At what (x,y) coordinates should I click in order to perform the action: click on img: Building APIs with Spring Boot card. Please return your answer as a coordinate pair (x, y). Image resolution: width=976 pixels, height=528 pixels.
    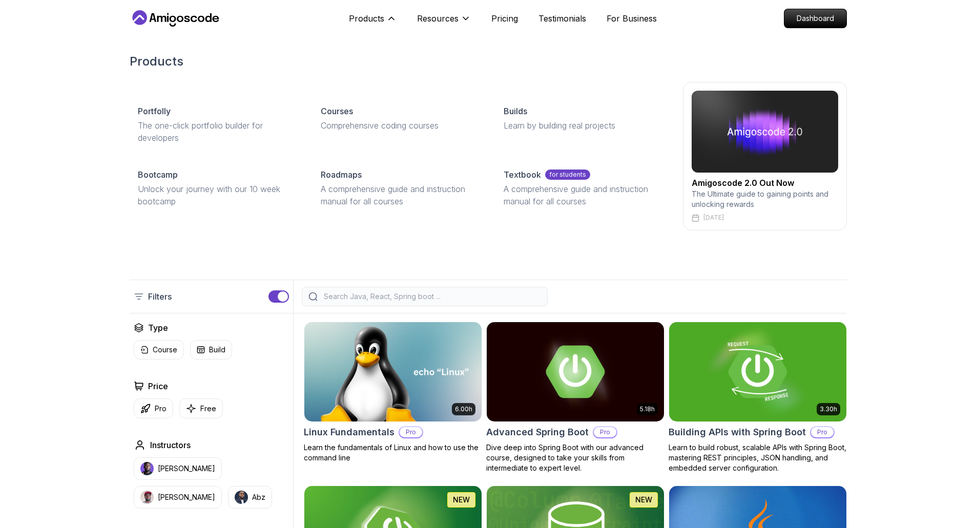
    Looking at the image, I should click on (758, 372).